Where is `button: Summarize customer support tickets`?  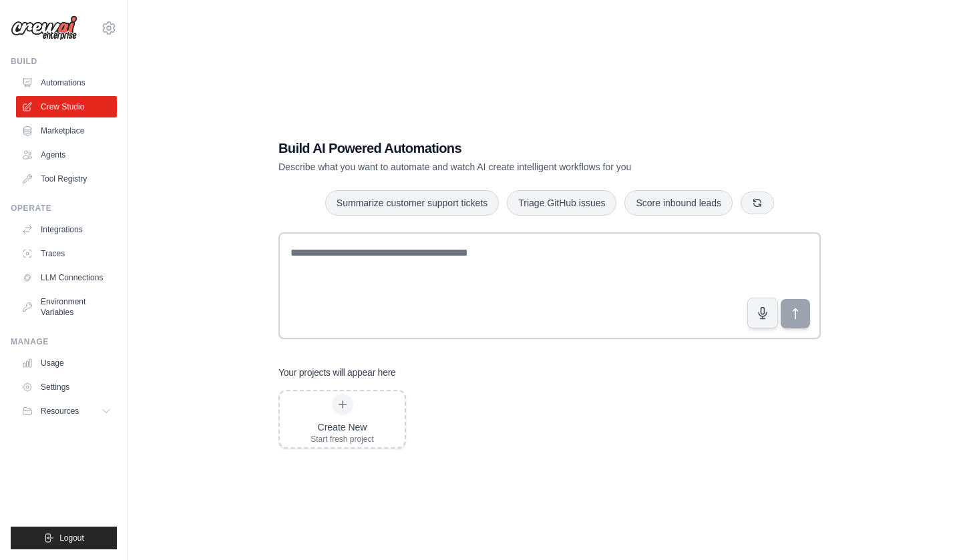 button: Summarize customer support tickets is located at coordinates (412, 203).